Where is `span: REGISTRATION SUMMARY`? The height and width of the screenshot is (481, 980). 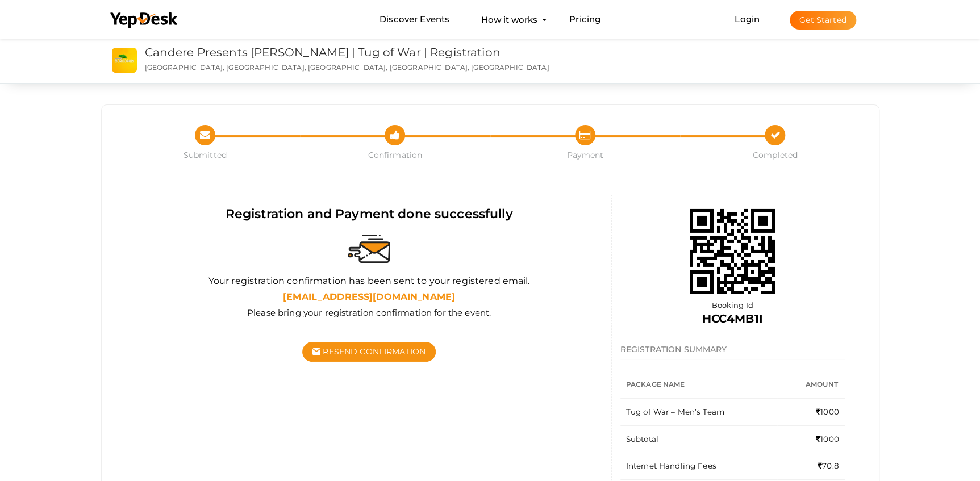 span: REGISTRATION SUMMARY is located at coordinates (674, 349).